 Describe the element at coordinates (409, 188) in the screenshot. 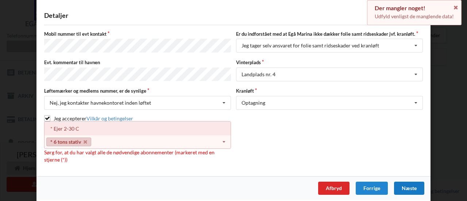

I see `div: Næste` at that location.